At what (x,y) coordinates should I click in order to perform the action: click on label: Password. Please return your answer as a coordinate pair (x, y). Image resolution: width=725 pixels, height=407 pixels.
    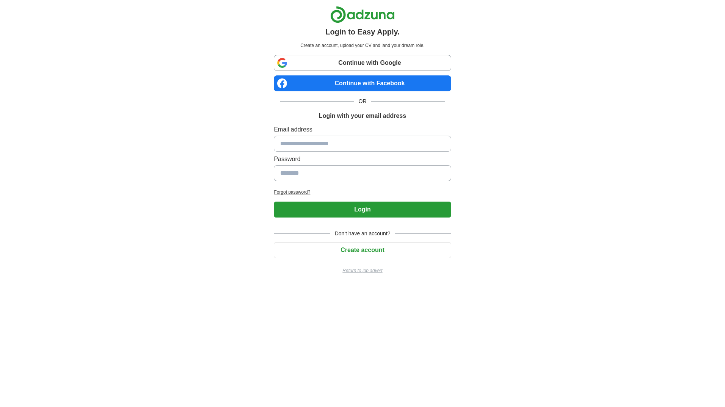
    Looking at the image, I should click on (362, 159).